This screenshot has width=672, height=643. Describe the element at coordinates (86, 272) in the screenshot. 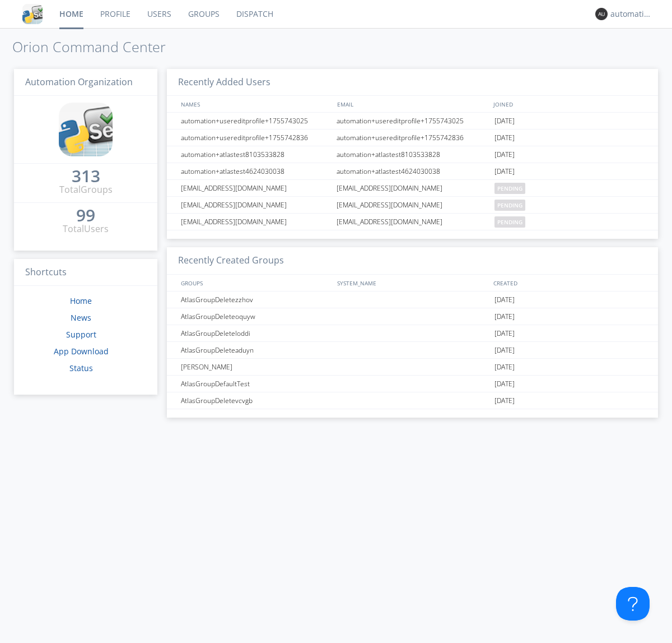

I see `h3: Shortcuts` at that location.